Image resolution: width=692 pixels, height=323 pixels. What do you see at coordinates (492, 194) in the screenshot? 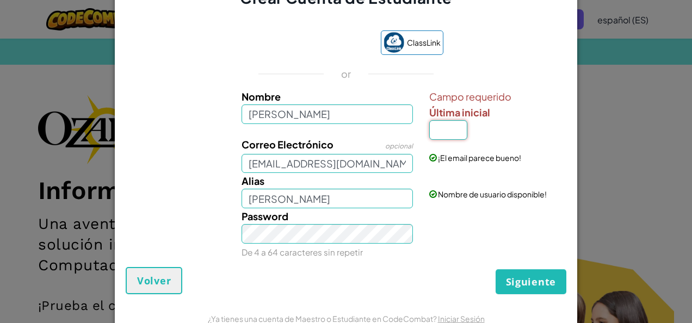
I see `span: Nombre de usuario disponible!` at bounding box center [492, 194].